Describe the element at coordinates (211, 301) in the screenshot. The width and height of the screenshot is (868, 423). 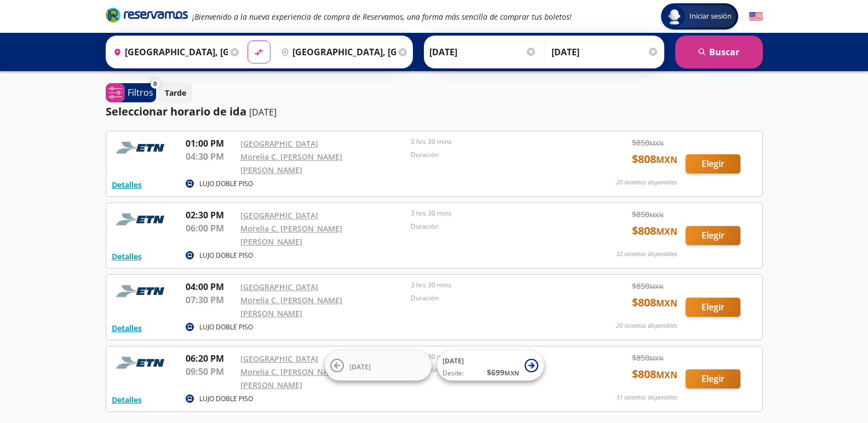
I see `p: 07:30 PM` at that location.